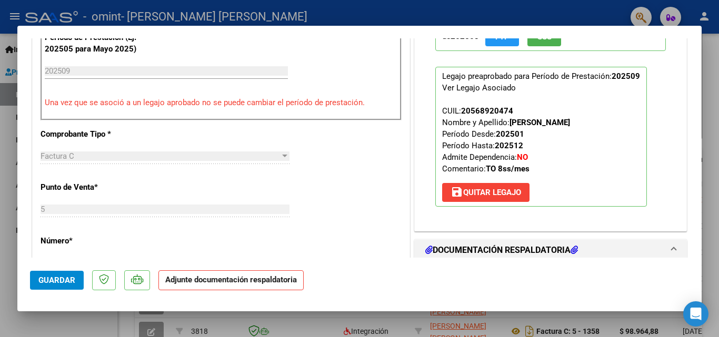  Describe the element at coordinates (95, 134) in the screenshot. I see `p: Comprobante Tipo *` at that location.